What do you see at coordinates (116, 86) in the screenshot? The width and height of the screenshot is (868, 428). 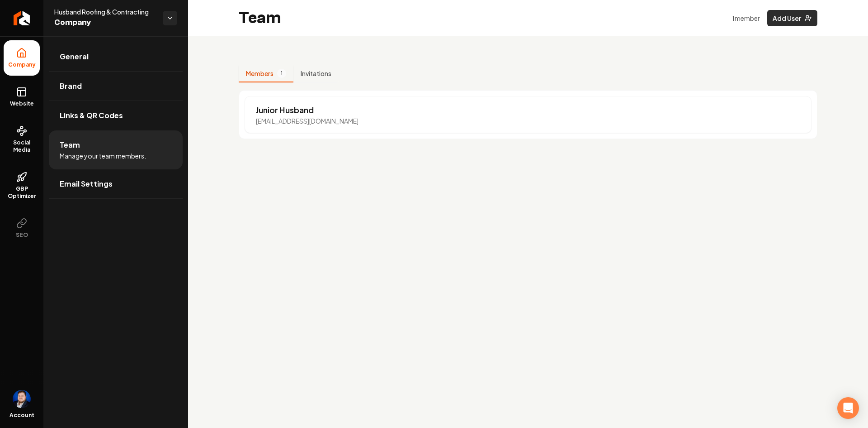 I see `a: Brand` at bounding box center [116, 86].